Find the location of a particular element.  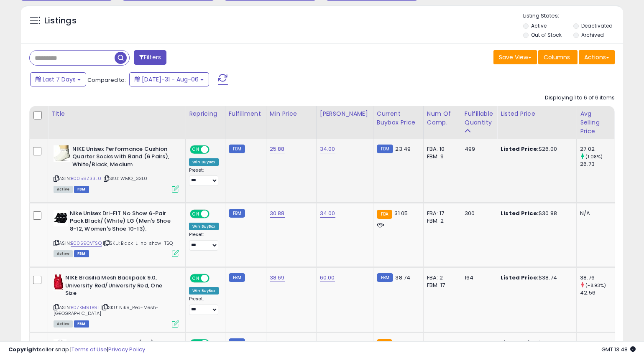

p: Listing States: is located at coordinates (573, 16).